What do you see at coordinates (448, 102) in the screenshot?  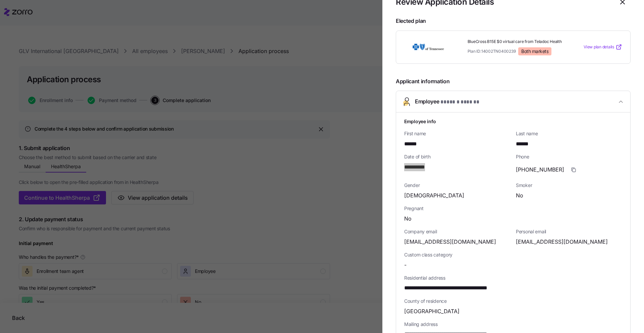 I see `span: Employee` at bounding box center [448, 102].